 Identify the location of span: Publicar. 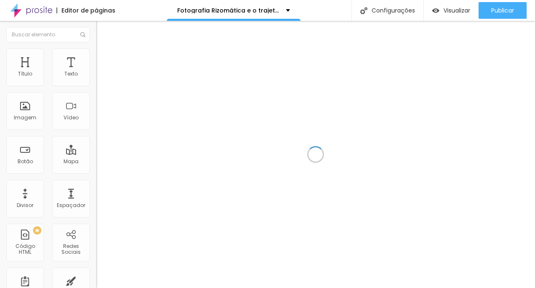
(502, 10).